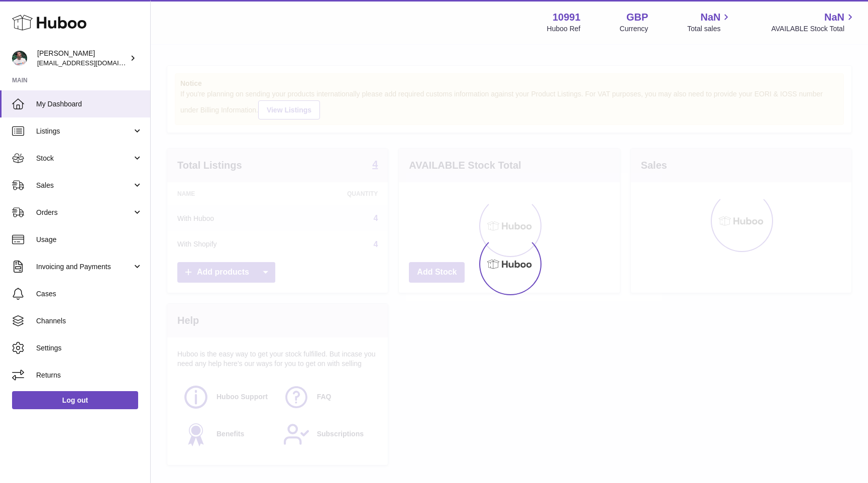 Image resolution: width=868 pixels, height=483 pixels. I want to click on span: Orders, so click(84, 212).